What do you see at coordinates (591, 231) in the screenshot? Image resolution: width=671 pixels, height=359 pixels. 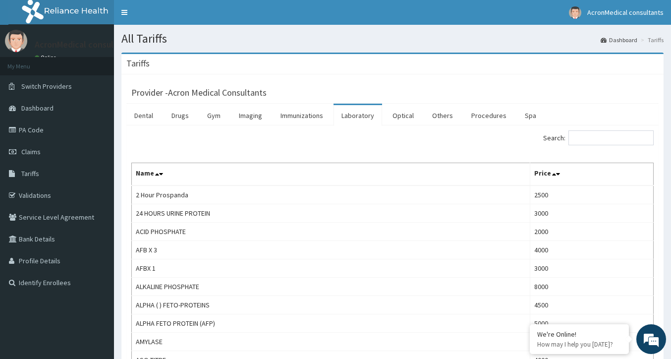 I see `td: 2000` at bounding box center [591, 231].